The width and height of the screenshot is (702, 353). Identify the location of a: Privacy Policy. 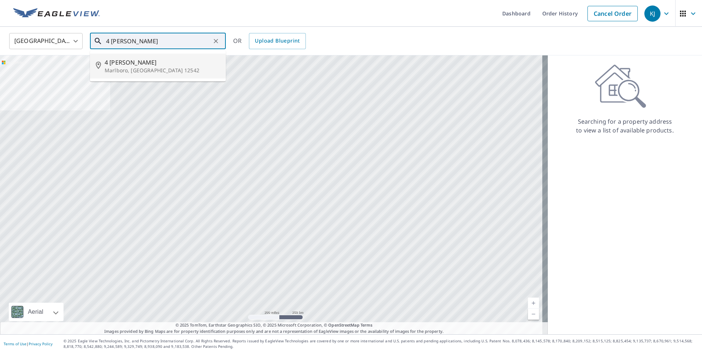
(40, 344).